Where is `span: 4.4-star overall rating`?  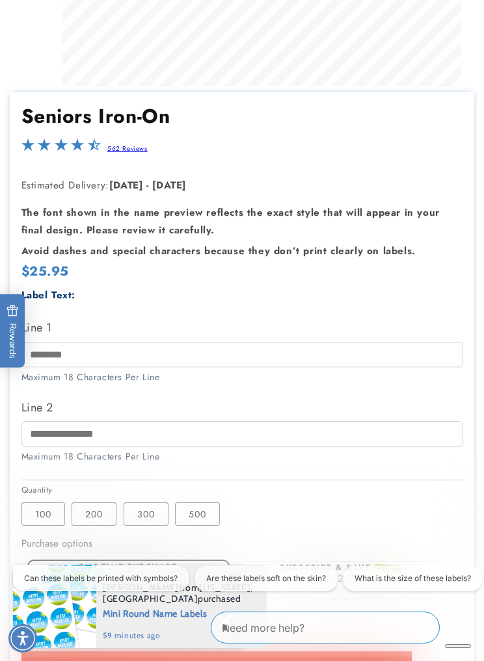
span: 4.4-star overall rating is located at coordinates (61, 149).